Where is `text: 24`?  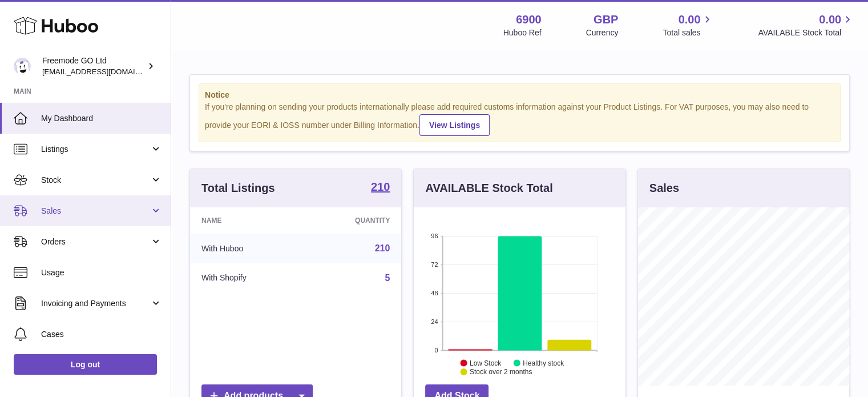 text: 24 is located at coordinates (435, 321).